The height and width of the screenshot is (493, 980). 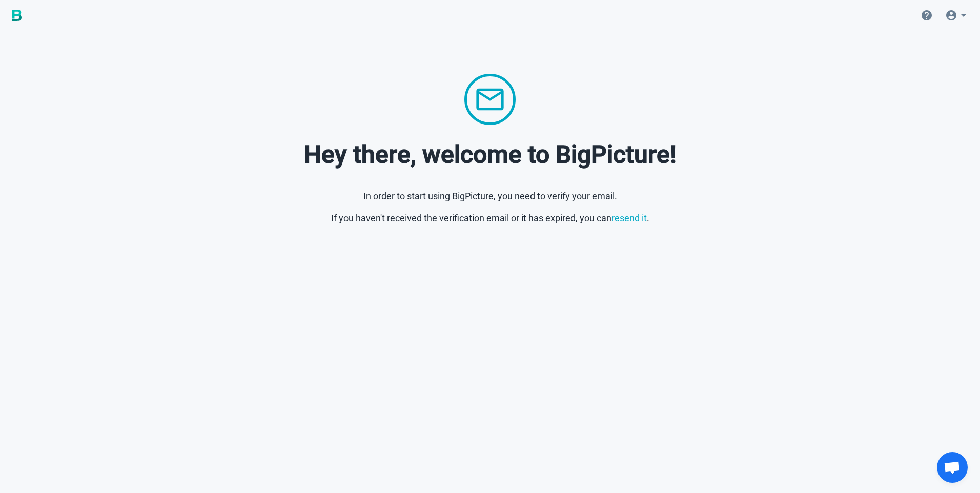 I want to click on a: resend it, so click(x=629, y=218).